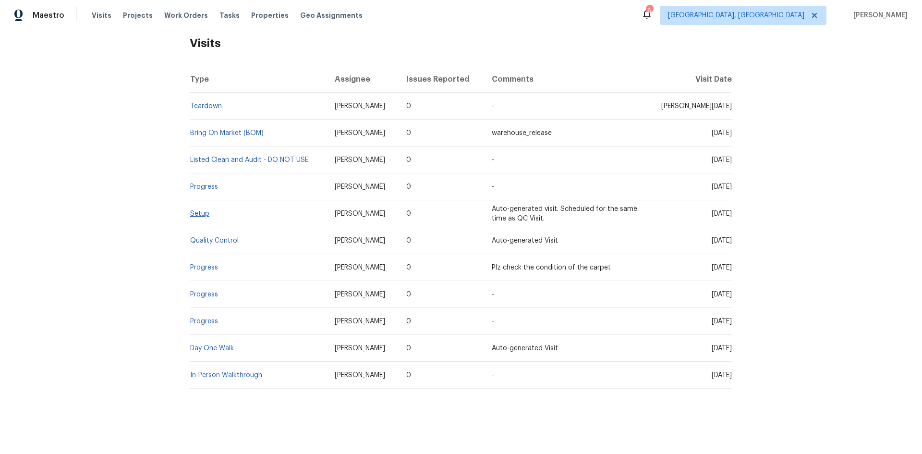  What do you see at coordinates (226, 375) in the screenshot?
I see `a: In-Person Walkthrough` at bounding box center [226, 375].